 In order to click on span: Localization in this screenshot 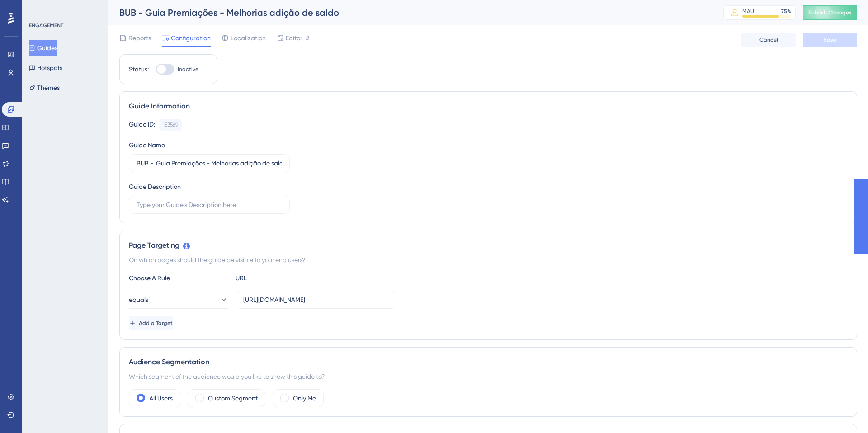, I will do `click(248, 38)`.